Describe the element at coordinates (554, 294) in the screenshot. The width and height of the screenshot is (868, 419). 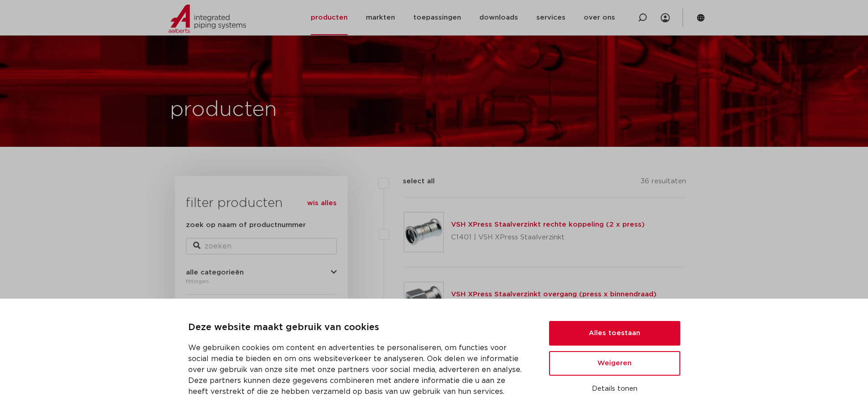
I see `a: VSH XPress Staalverzinkt overgang (press x binnendraad)` at that location.